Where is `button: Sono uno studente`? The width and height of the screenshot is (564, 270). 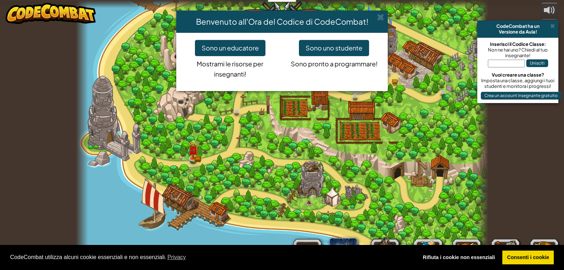 button: Sono uno studente is located at coordinates (334, 48).